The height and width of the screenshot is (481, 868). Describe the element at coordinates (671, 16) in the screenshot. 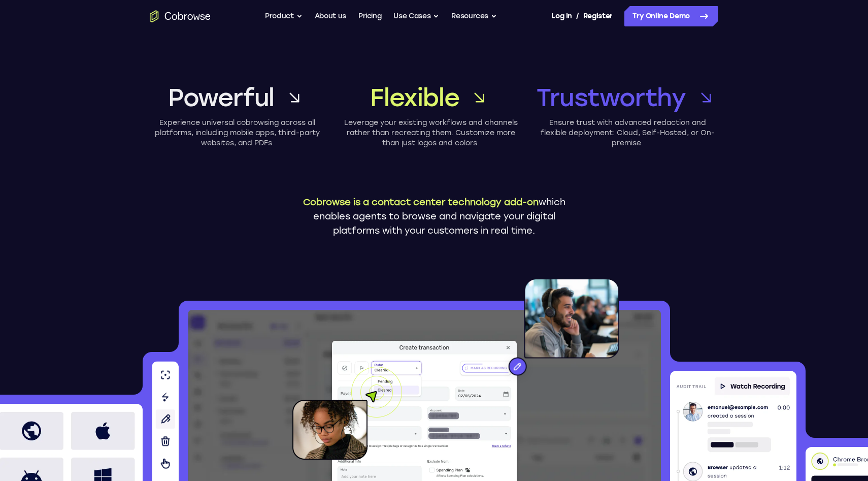

I see `a: Try Online Demo` at that location.